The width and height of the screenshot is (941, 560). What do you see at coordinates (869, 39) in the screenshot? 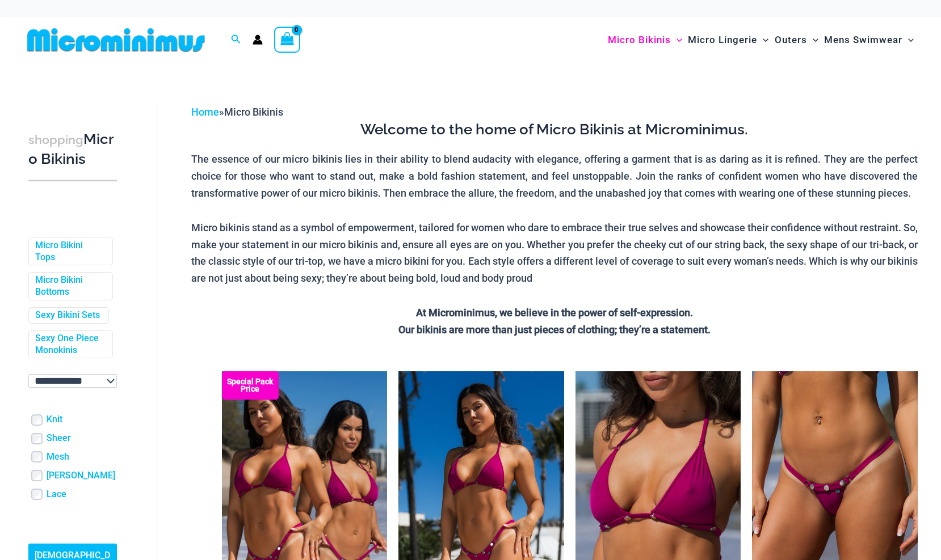
I see `a: Mens SwimwearMenu ToggleMenu Toggle` at bounding box center [869, 39].